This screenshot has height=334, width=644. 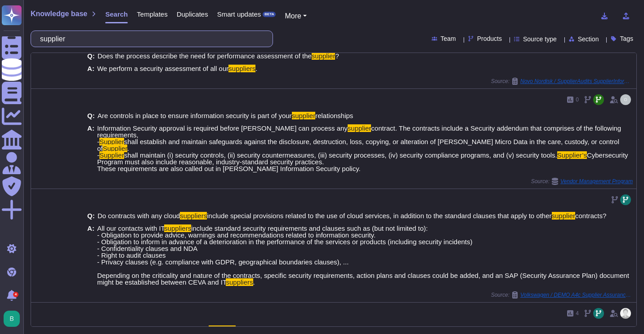 I want to click on span: Smart updates, so click(x=239, y=14).